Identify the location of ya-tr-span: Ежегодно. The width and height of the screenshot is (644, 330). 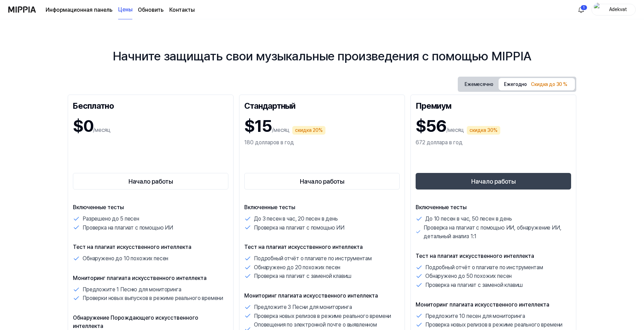
(515, 84).